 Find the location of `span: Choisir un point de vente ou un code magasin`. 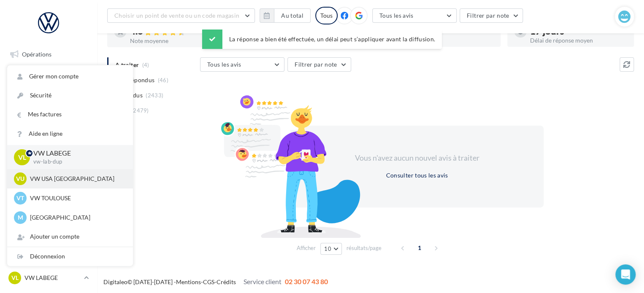

span: Choisir un point de vente ou un code magasin is located at coordinates (177, 15).